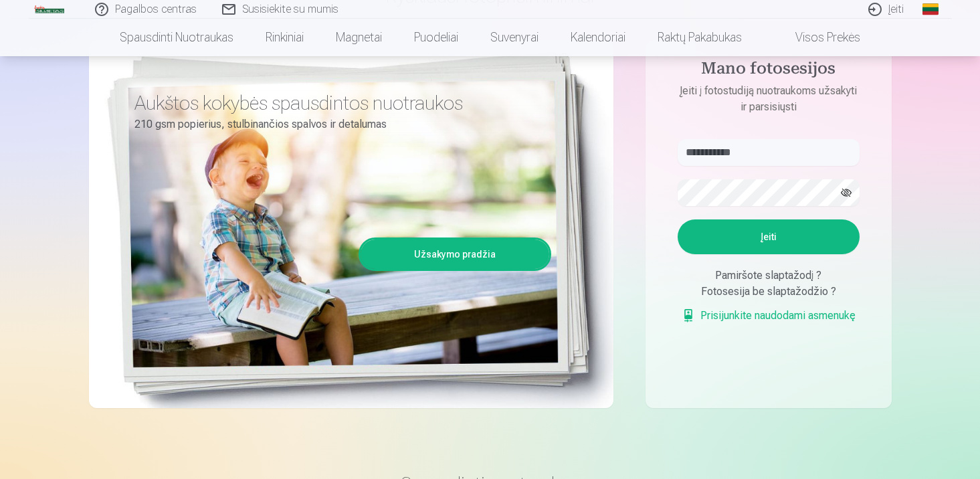  Describe the element at coordinates (514, 38) in the screenshot. I see `a: Suvenyrai` at that location.